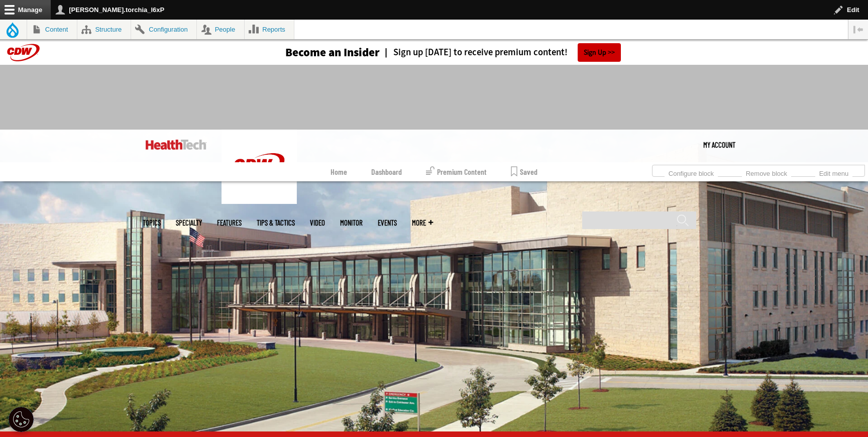  Describe the element at coordinates (152, 222) in the screenshot. I see `span: Topics` at that location.